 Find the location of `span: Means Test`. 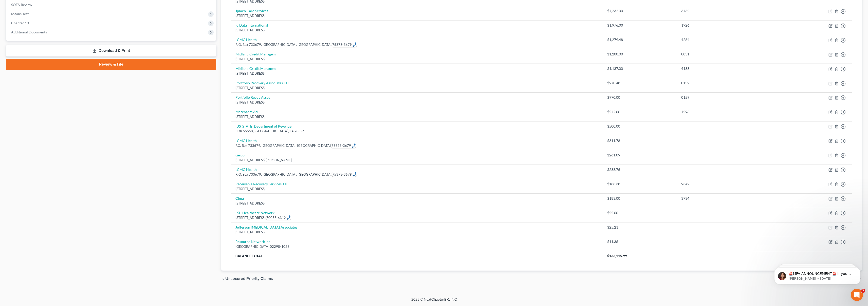

span: Means Test is located at coordinates (20, 14).